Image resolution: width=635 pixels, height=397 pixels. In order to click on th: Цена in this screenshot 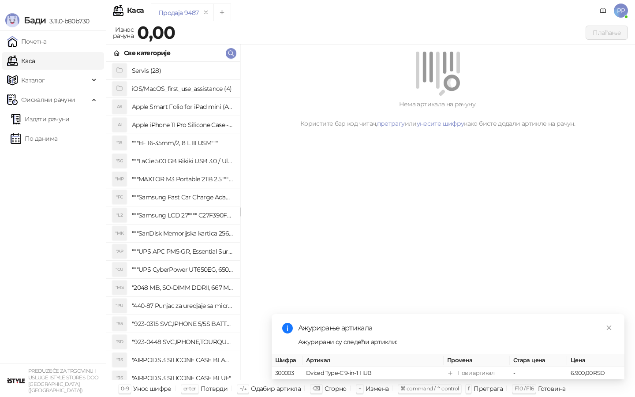, I will do `click(596, 361)`.